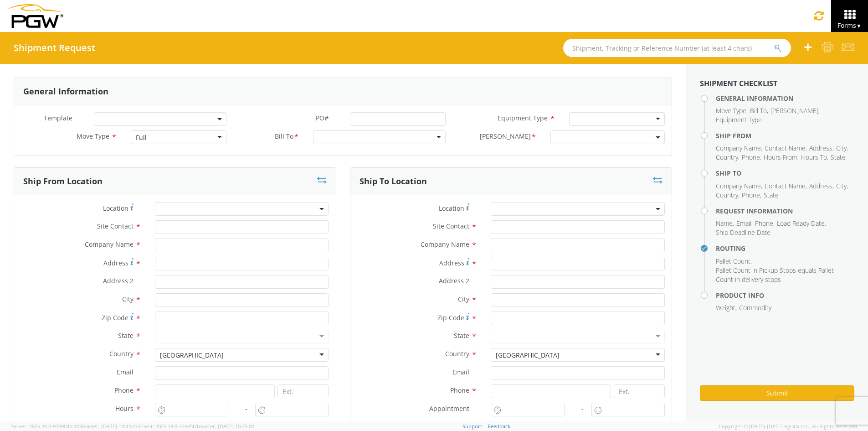 The height and width of the screenshot is (431, 868). What do you see at coordinates (505, 137) in the screenshot?
I see `span: Bill Code` at bounding box center [505, 137].